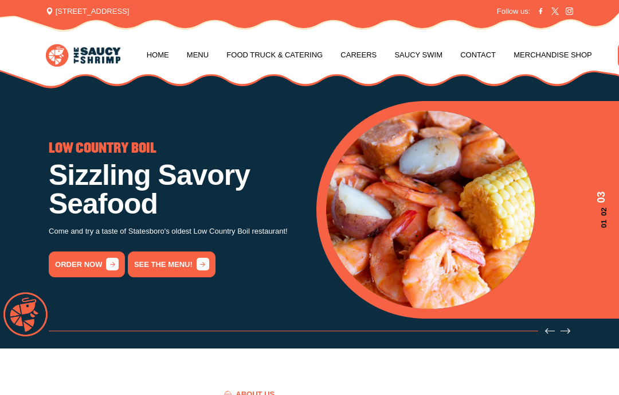 The image size is (619, 395). Describe the element at coordinates (103, 149) in the screenshot. I see `span: LOW COUNTRY BOIL` at that location.